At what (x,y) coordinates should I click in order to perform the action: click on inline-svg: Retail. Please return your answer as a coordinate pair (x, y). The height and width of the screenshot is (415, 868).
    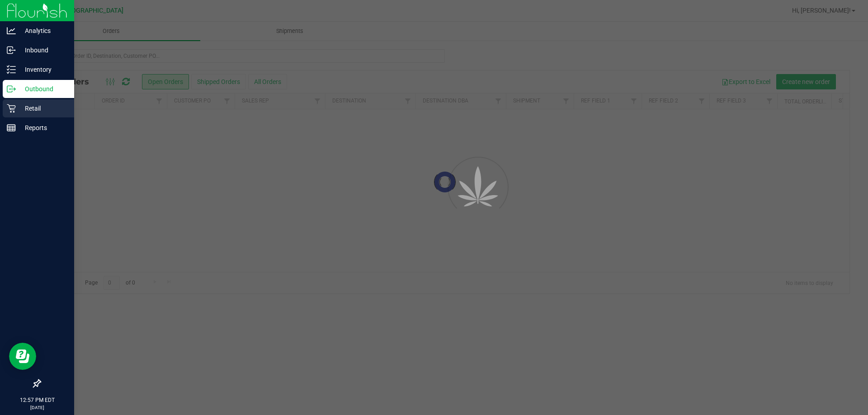
    Looking at the image, I should click on (11, 109).